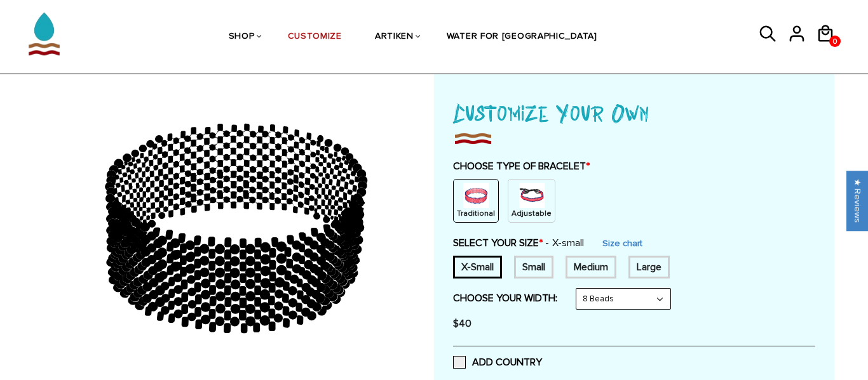 The width and height of the screenshot is (868, 380). I want to click on a: SHOP, so click(241, 37).